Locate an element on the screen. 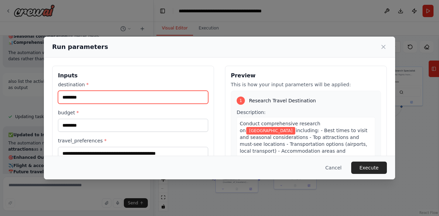 The width and height of the screenshot is (439, 216). h3: Preview is located at coordinates (306, 76).